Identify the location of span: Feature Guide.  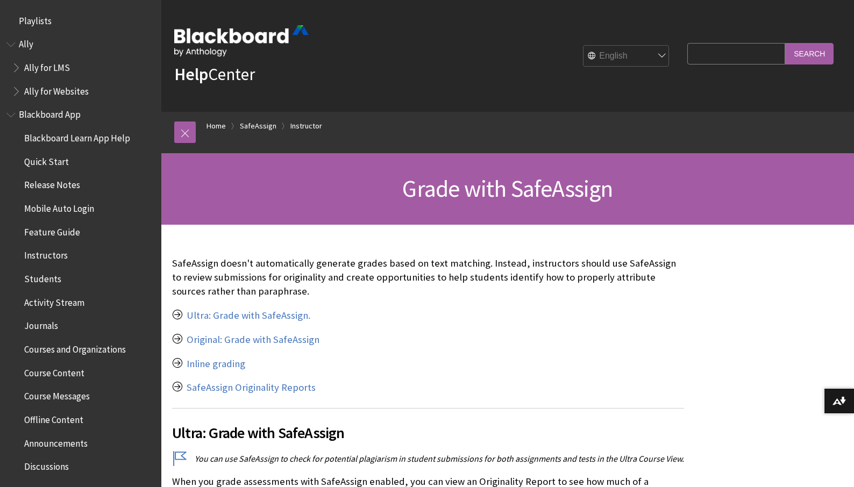
(52, 230).